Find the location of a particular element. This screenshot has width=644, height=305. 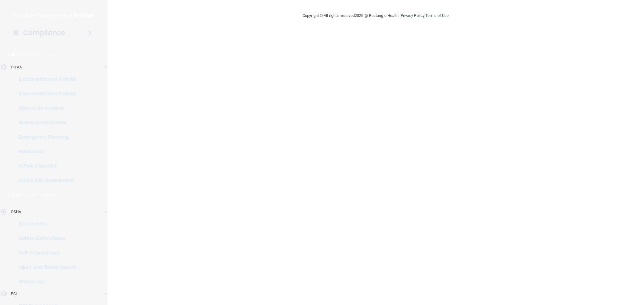

div: Copyright © All rights reserved 2025 @ Rectangle Health | | is located at coordinates (376, 16).